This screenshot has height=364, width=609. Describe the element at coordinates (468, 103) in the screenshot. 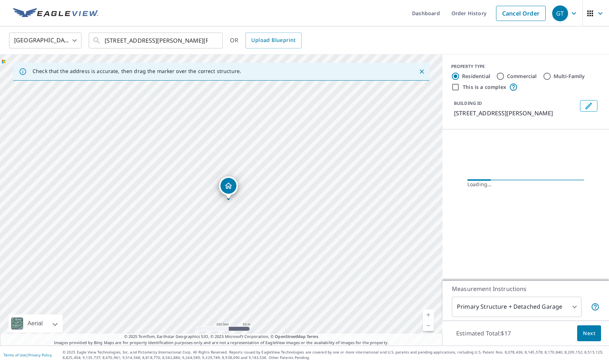

I see `p: BUILDING ID` at that location.